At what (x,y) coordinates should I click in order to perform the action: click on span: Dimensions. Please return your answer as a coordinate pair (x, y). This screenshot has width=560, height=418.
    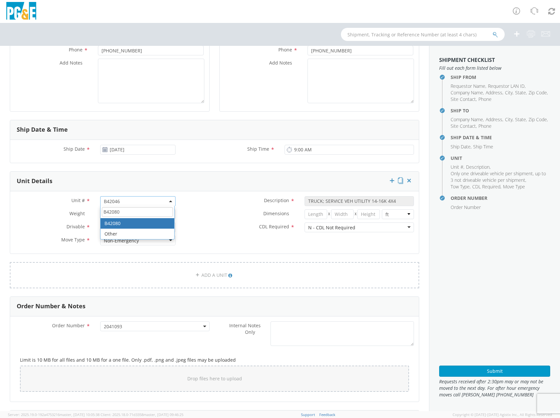
    Looking at the image, I should click on (276, 213).